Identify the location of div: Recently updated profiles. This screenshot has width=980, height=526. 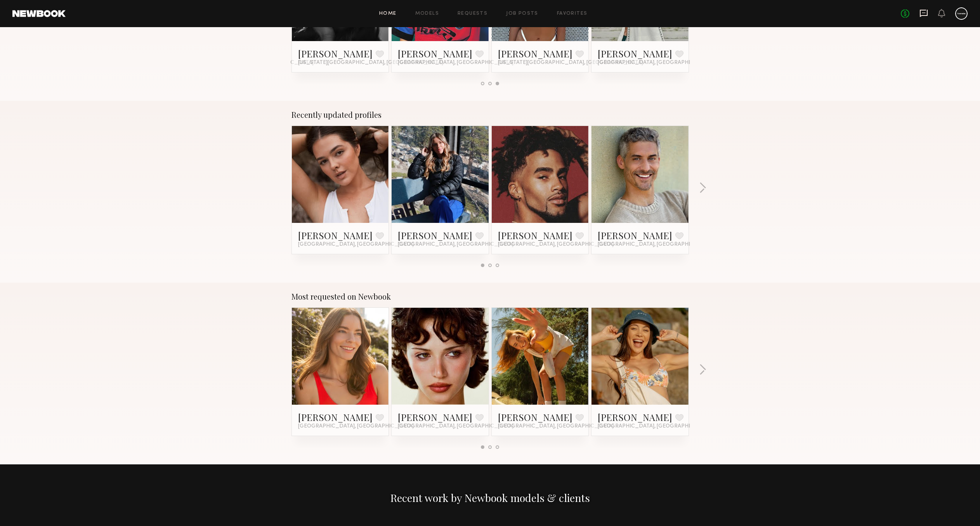
(490, 115).